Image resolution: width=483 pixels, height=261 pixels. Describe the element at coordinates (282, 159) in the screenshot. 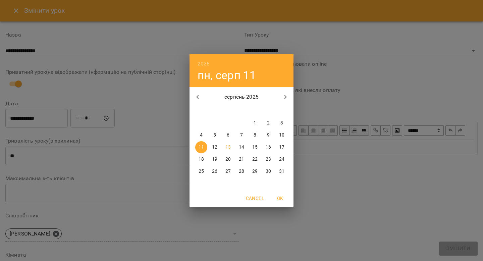

I see `button: 24` at that location.